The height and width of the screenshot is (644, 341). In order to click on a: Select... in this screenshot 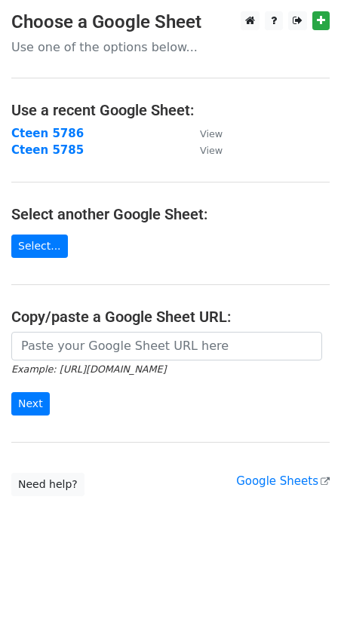, I will do `click(39, 246)`.